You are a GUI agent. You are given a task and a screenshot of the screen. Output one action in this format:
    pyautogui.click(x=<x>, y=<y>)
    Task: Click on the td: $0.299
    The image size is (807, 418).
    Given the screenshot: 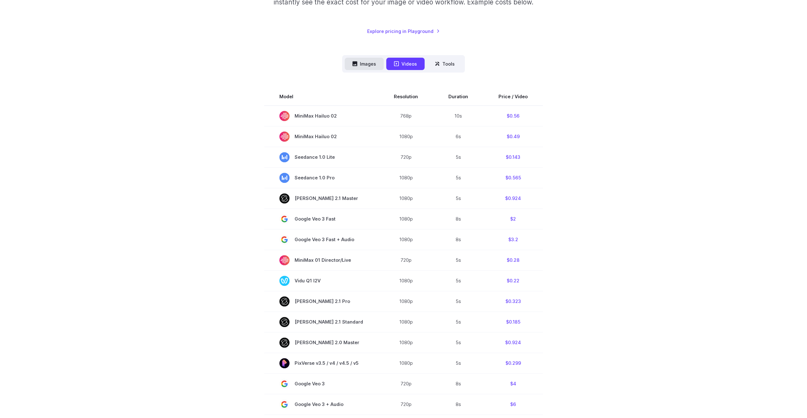 What is the action you would take?
    pyautogui.click(x=513, y=363)
    